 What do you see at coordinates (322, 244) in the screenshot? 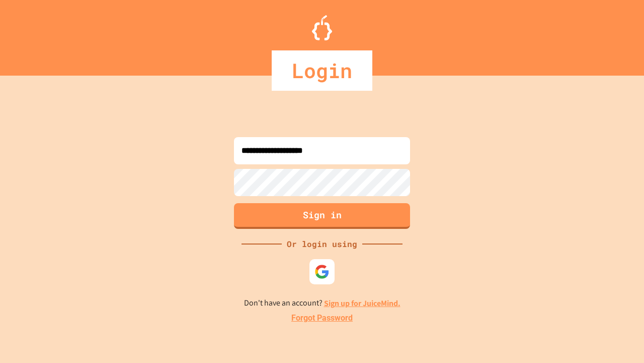
I see `div: Or login using` at bounding box center [322, 244].